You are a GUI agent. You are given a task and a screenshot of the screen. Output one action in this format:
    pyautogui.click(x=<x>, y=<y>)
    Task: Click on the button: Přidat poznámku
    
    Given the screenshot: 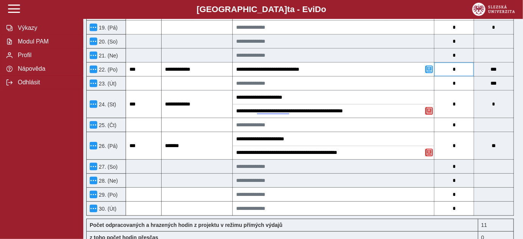 What is the action you would take?
    pyautogui.click(x=429, y=69)
    